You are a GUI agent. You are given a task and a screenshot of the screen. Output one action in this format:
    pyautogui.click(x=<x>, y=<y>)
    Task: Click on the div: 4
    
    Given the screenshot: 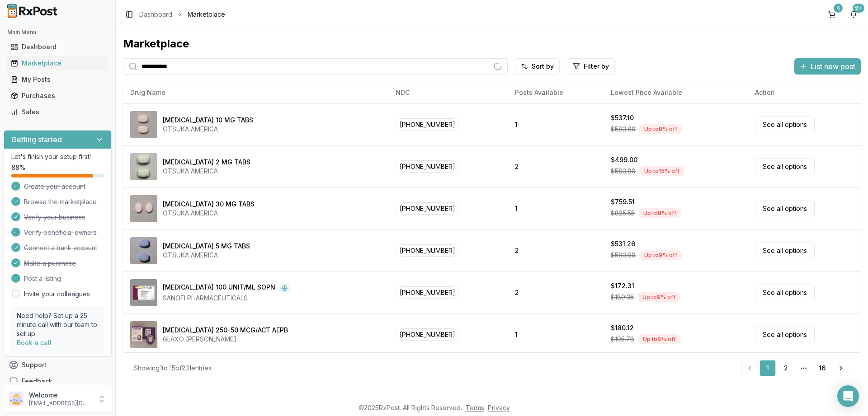 What is the action you would take?
    pyautogui.click(x=838, y=8)
    